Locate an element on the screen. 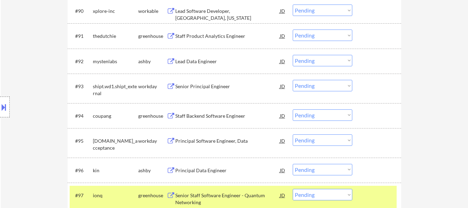 The width and height of the screenshot is (468, 208). div: Lead Data Engineer is located at coordinates (228, 61).